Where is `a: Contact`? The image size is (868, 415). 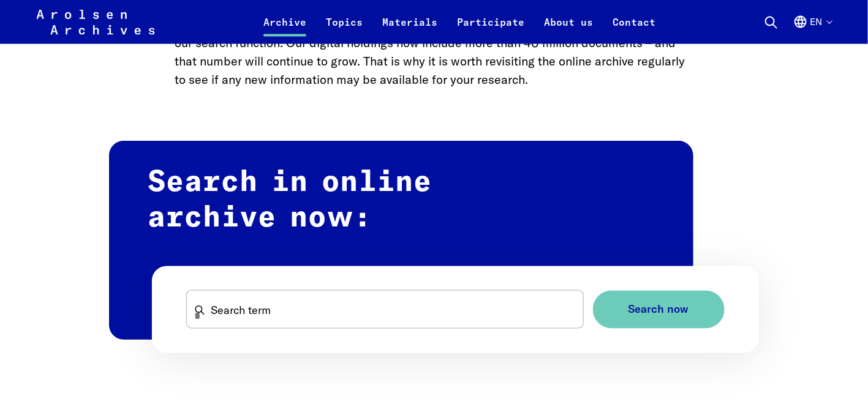
a: Contact is located at coordinates (635, 30).